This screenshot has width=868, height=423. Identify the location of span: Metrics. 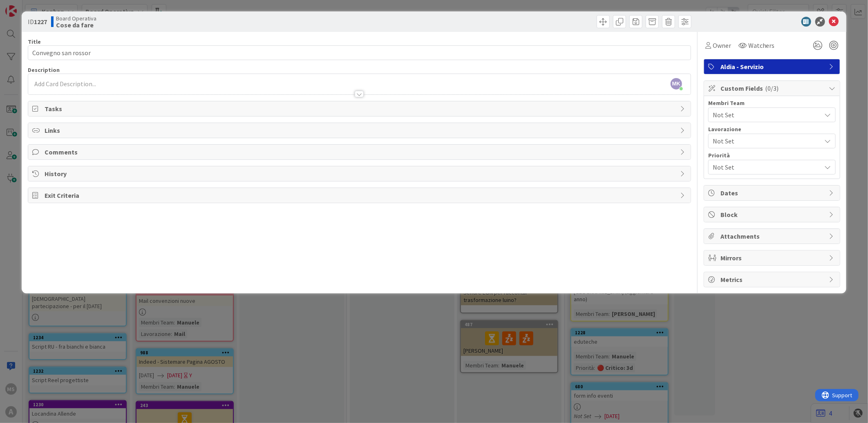
(773, 280).